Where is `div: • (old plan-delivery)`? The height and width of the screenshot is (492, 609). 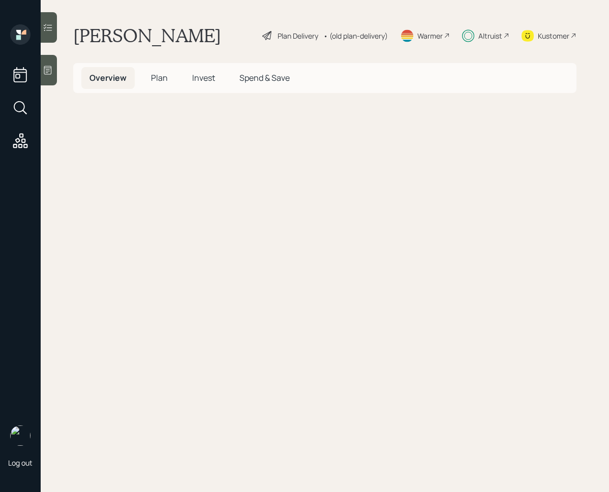
div: • (old plan-delivery) is located at coordinates (355, 36).